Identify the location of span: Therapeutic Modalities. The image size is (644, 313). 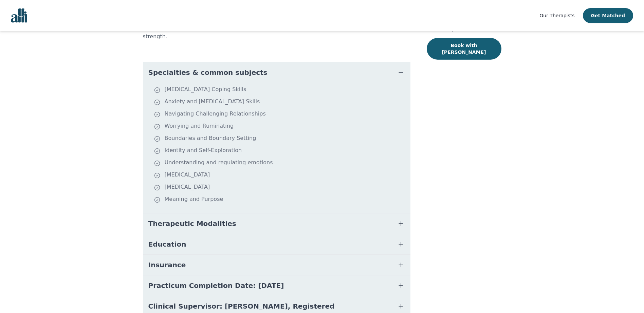
(192, 224).